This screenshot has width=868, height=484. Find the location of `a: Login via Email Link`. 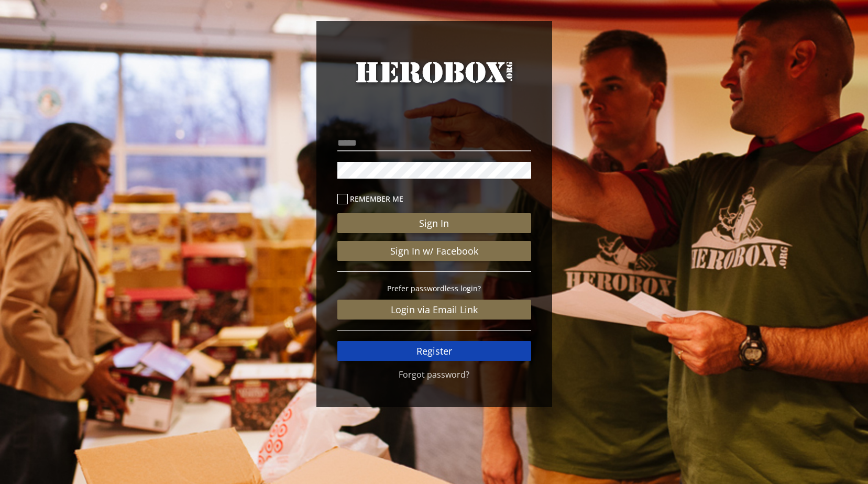

a: Login via Email Link is located at coordinates (434, 309).